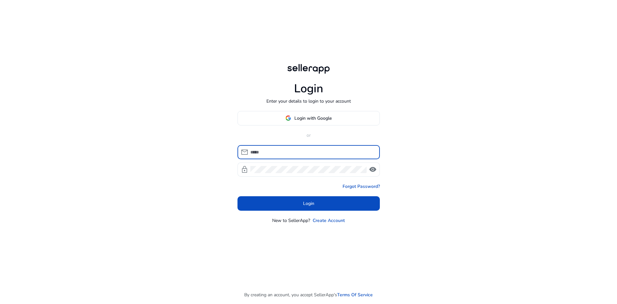 The image size is (617, 304). Describe the element at coordinates (308, 203) in the screenshot. I see `button: Login` at that location.